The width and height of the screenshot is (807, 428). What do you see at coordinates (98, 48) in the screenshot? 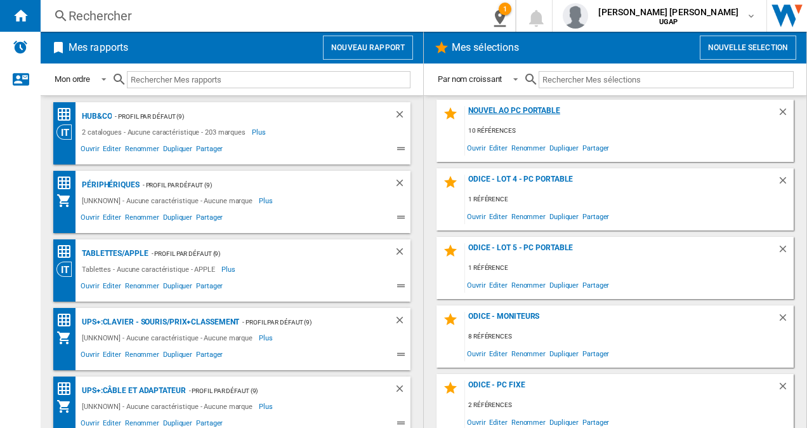
I see `h2: Mes rapports` at bounding box center [98, 48].